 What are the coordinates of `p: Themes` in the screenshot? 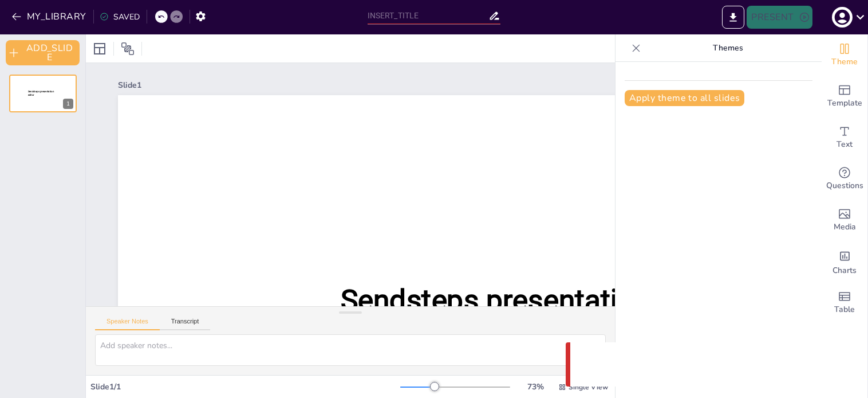 It's located at (728, 48).